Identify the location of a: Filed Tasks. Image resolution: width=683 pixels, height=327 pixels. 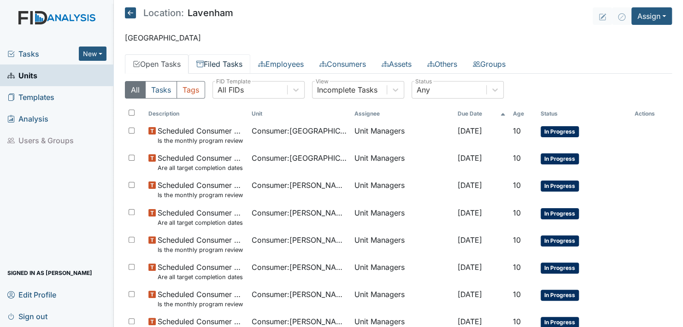
(219, 64).